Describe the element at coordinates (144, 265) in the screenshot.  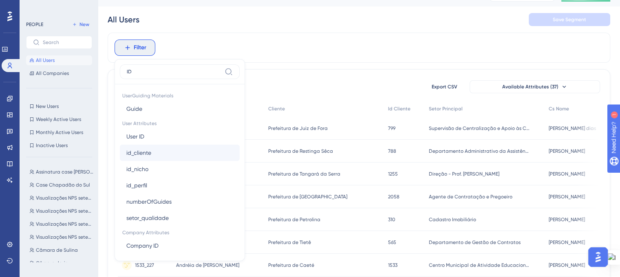
I see `span: 1533_227` at that location.